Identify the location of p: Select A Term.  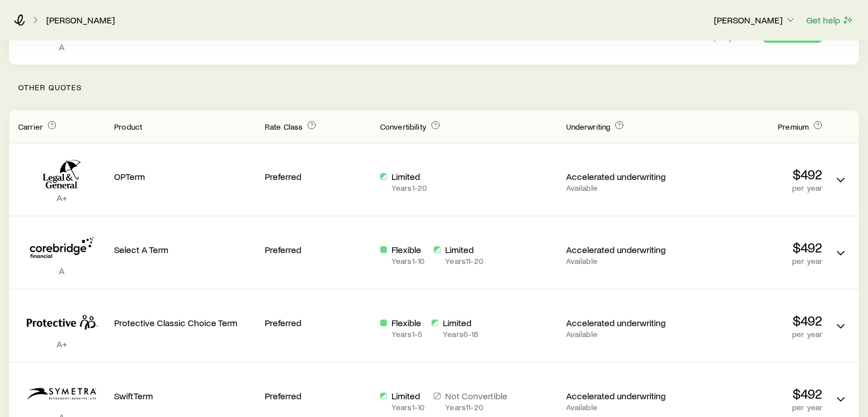
(185, 250).